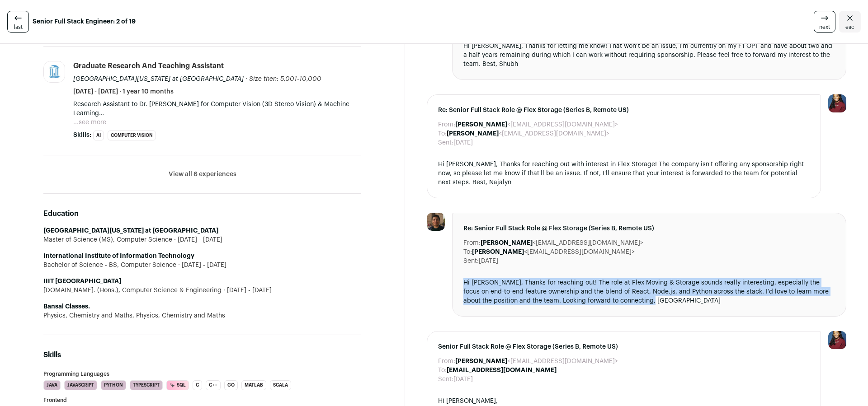  Describe the element at coordinates (80, 386) in the screenshot. I see `li: JavaScript` at that location.